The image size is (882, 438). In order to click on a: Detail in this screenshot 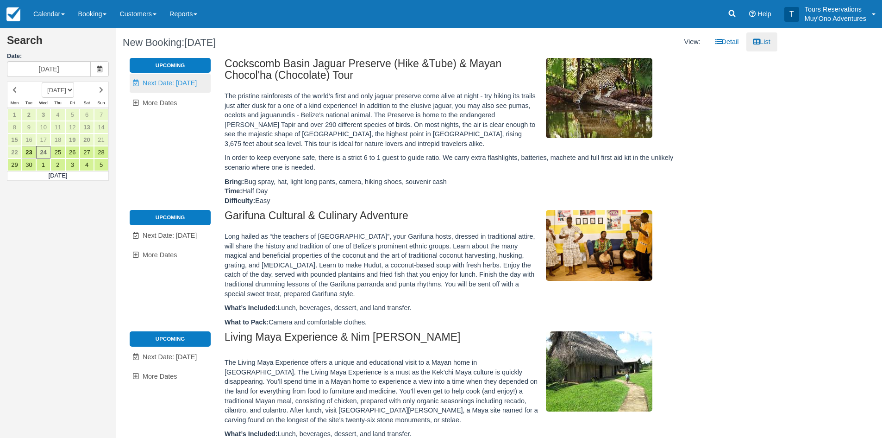, I will do `click(727, 42)`.